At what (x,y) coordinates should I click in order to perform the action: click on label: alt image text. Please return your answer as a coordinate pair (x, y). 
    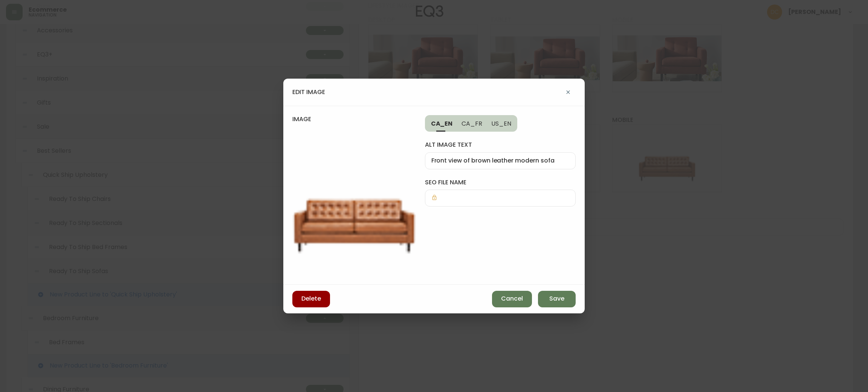
    Looking at the image, I should click on (500, 145).